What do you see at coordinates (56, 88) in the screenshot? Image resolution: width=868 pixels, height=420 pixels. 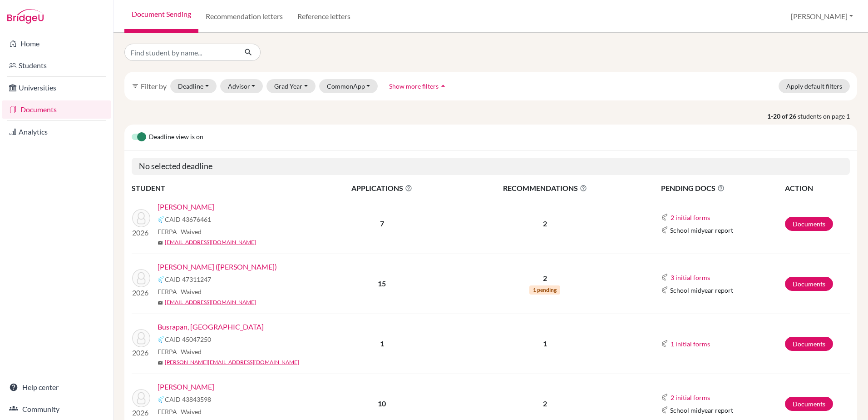 I see `a: Universities` at bounding box center [56, 88].